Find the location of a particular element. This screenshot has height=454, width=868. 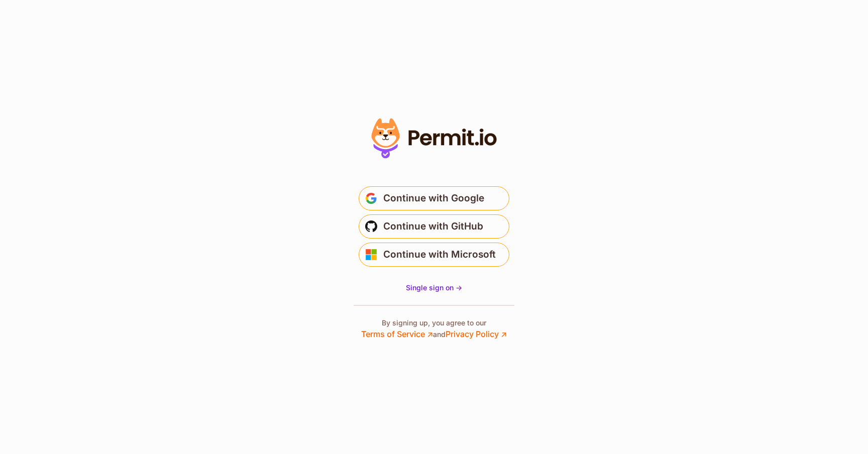

a: Privacy Policy ↗ is located at coordinates (476, 334).